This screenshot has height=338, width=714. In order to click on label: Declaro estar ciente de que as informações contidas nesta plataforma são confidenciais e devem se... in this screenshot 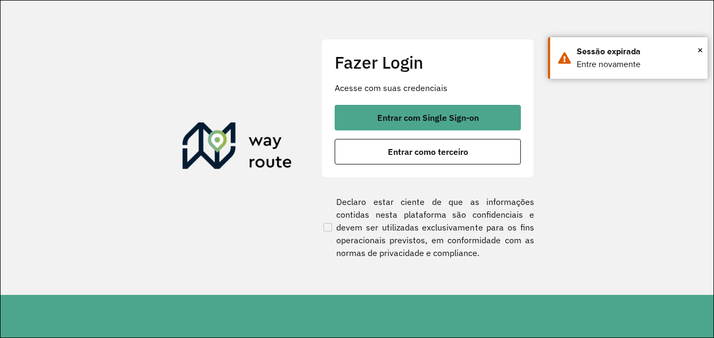, I will do `click(428, 227)`.